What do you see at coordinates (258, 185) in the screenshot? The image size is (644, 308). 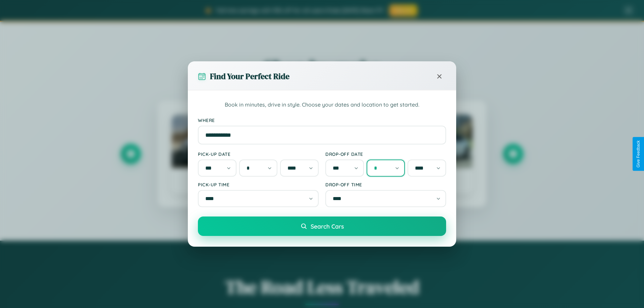 I see `label: Pick-up Time` at bounding box center [258, 185].